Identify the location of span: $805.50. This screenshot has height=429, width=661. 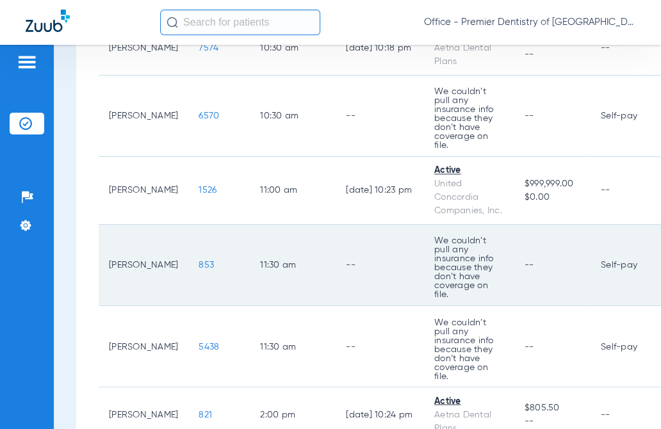
(552, 407).